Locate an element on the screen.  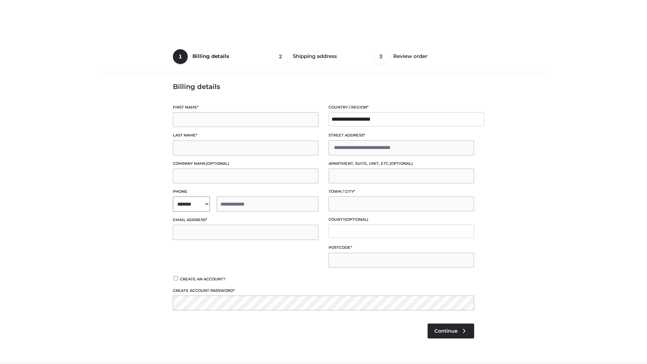
label: Country / Region is located at coordinates (402, 107).